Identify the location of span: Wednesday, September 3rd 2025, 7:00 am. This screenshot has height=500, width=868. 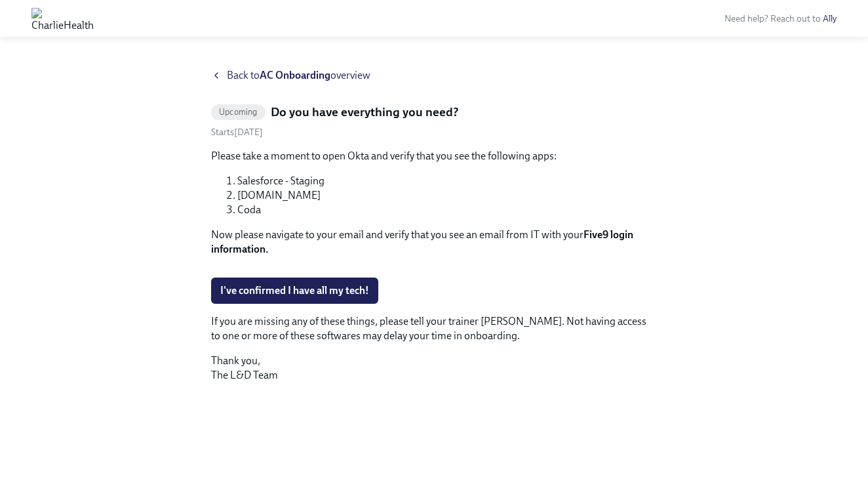
(237, 132).